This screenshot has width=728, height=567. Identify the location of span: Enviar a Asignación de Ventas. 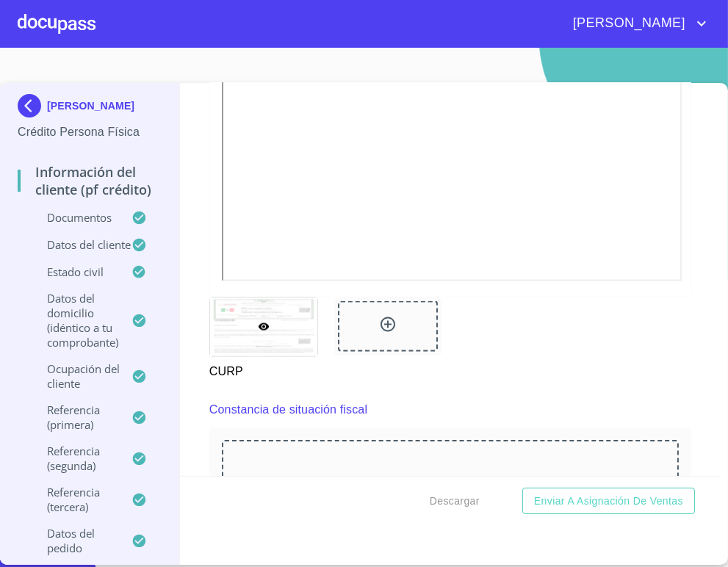
(608, 501).